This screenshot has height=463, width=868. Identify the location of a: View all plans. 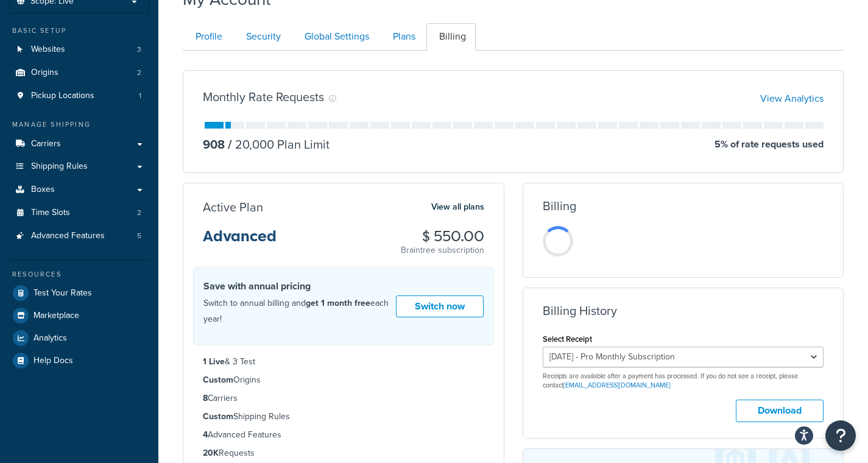
(457, 207).